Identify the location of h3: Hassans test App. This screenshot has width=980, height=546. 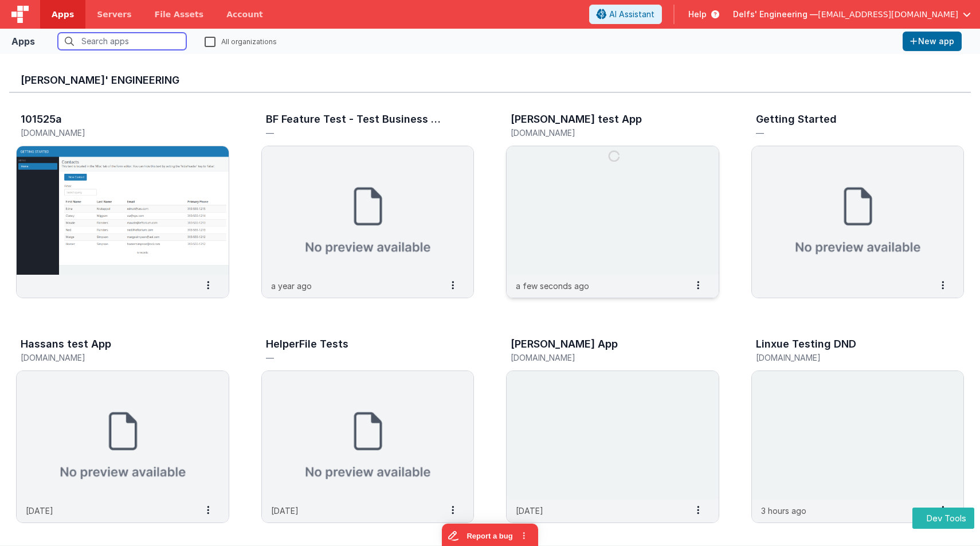
(66, 344).